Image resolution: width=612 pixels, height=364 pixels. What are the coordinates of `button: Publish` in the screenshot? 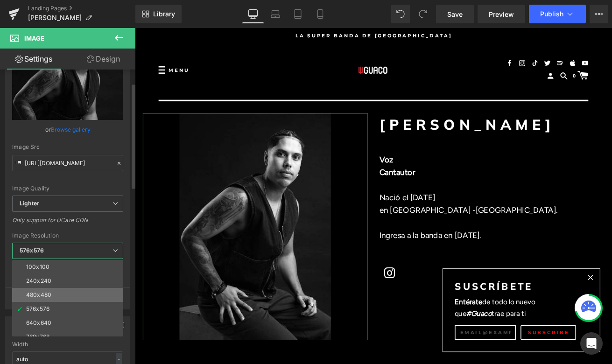 It's located at (558, 14).